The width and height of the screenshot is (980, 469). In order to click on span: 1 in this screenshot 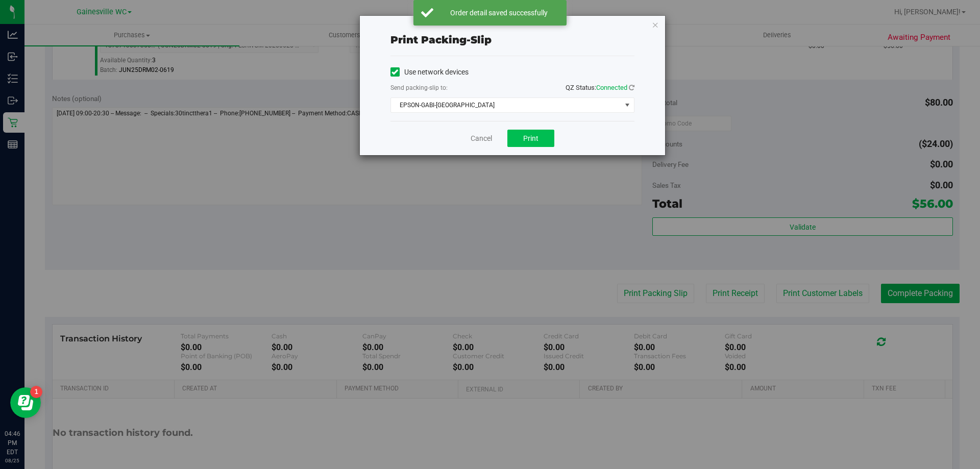, I will do `click(6, 6)`.